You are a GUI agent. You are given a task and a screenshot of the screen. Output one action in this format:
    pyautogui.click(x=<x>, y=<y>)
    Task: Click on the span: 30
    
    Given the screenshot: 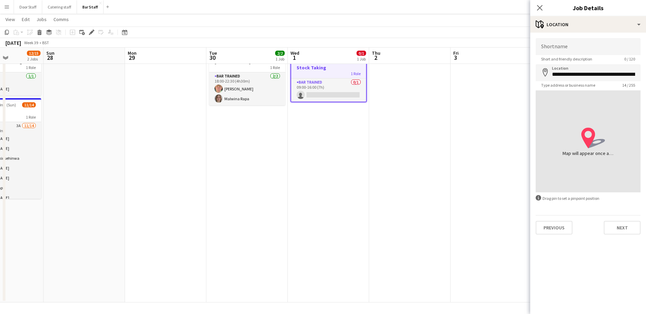 What is the action you would take?
    pyautogui.click(x=212, y=58)
    